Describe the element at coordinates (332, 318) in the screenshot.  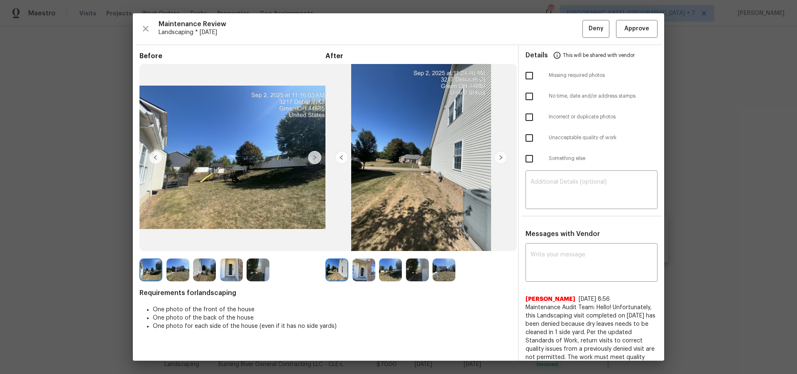
I see `li: One photo of the back of the house` at that location.